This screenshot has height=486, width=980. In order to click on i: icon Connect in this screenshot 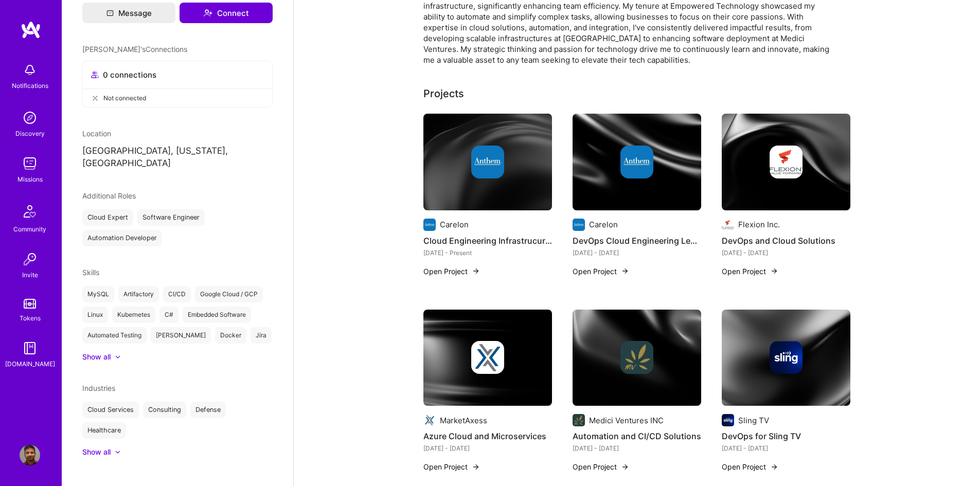, I will do `click(208, 13)`.